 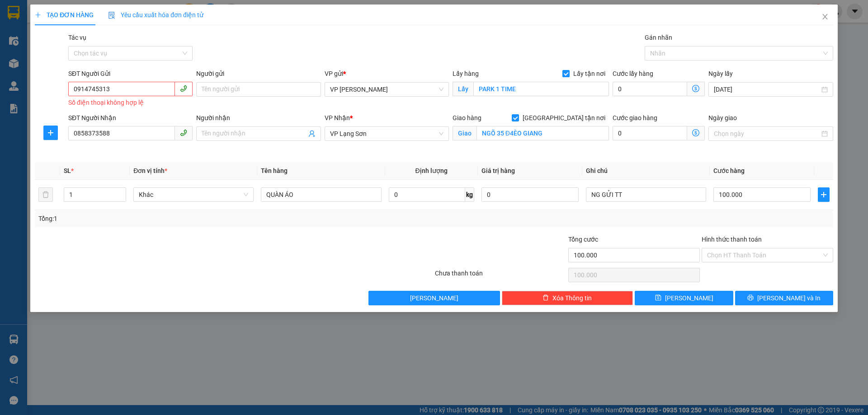 I want to click on label: Cước giao hàng, so click(x=635, y=118).